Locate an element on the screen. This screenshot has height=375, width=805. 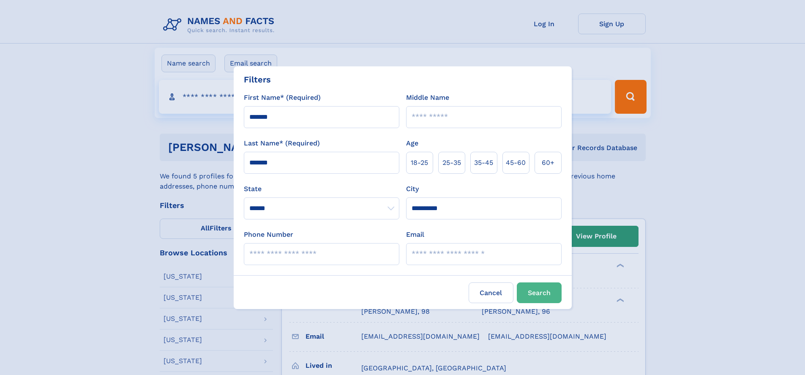
label: Phone Number is located at coordinates (268, 235).